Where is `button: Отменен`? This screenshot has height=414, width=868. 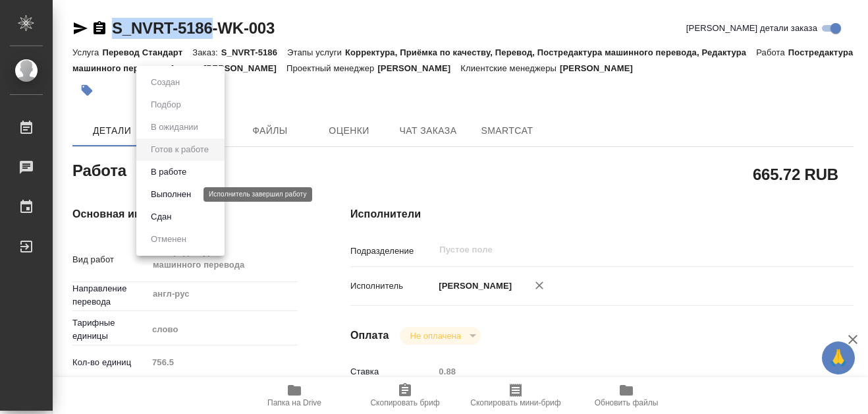
button: Отменен is located at coordinates (169, 239).